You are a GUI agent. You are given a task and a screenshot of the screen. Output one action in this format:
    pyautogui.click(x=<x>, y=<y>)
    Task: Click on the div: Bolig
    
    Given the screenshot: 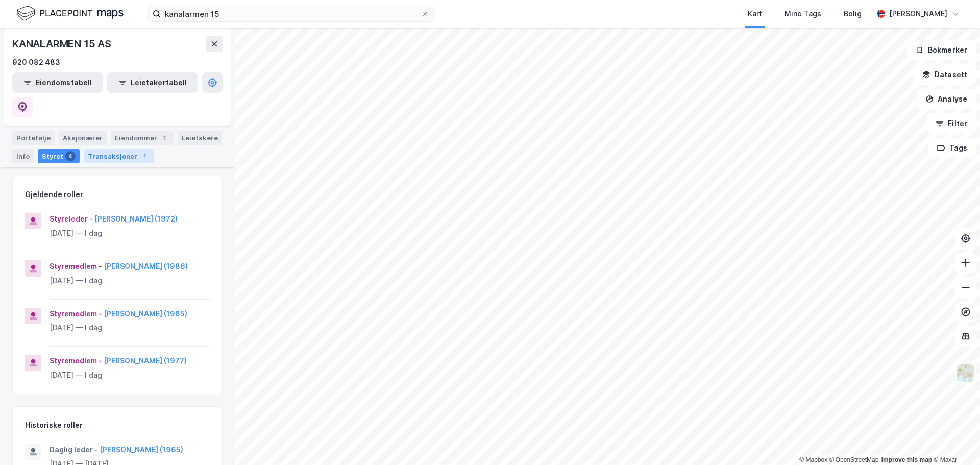 What is the action you would take?
    pyautogui.click(x=852, y=14)
    